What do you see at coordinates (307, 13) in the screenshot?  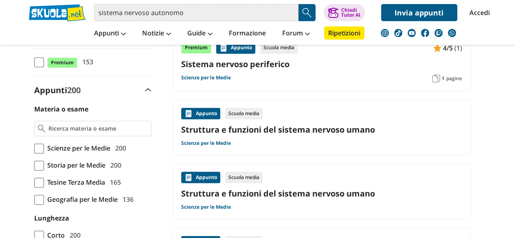 I see `button: Search Button` at bounding box center [307, 13].